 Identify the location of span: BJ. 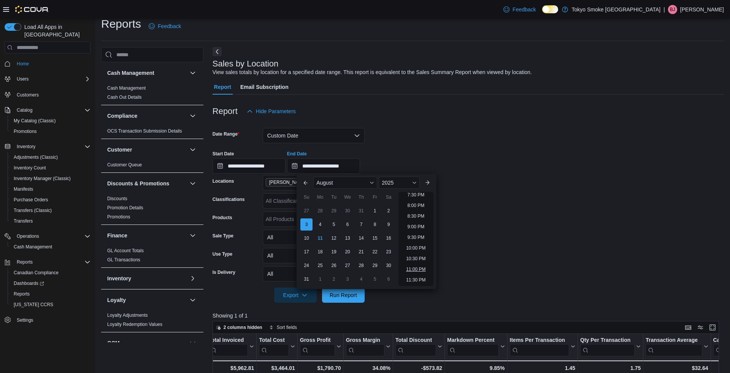
(673, 10).